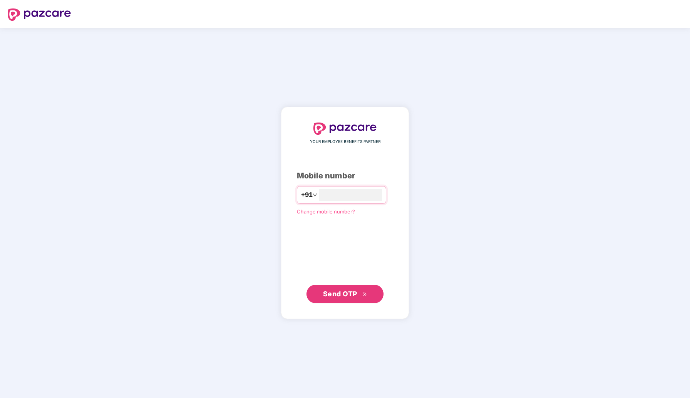 The width and height of the screenshot is (690, 398). What do you see at coordinates (345, 176) in the screenshot?
I see `div: Mobile number` at bounding box center [345, 176].